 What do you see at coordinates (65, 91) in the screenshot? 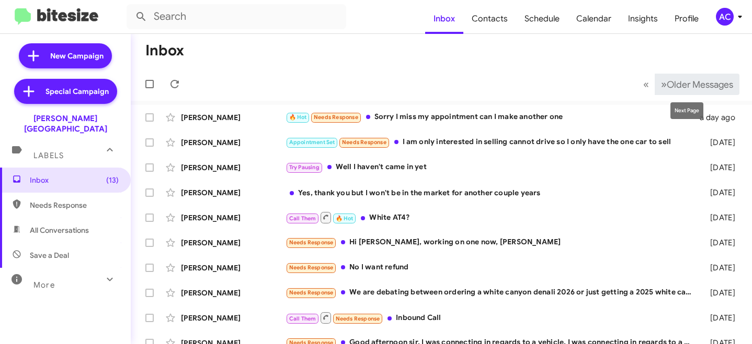
I see `a: Special Campaign` at bounding box center [65, 91].